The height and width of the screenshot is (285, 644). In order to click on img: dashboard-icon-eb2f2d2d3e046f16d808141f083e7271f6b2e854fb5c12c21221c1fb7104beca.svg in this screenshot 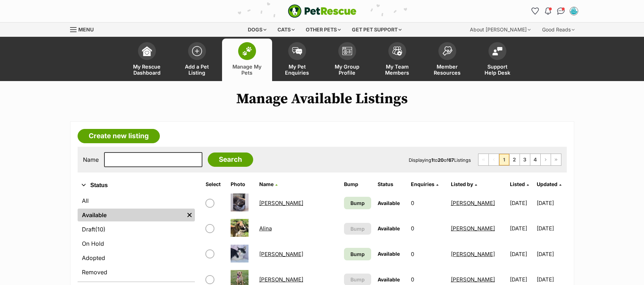, I will do `click(147, 51)`.